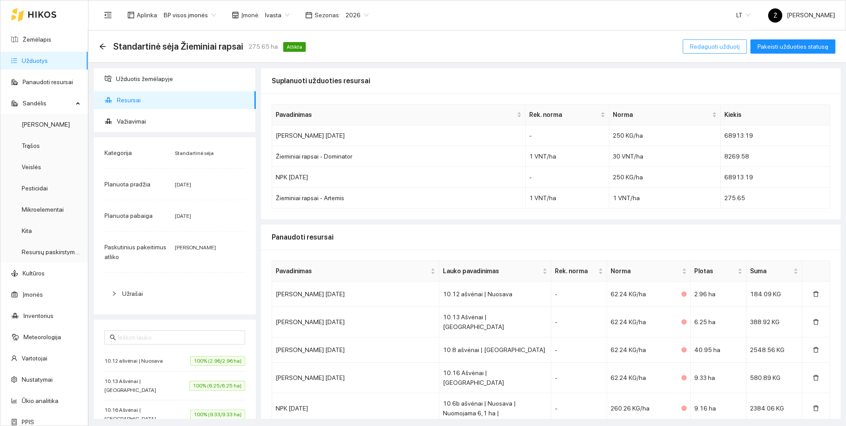 This screenshot has height=426, width=846. I want to click on span: Sezonas :, so click(328, 15).